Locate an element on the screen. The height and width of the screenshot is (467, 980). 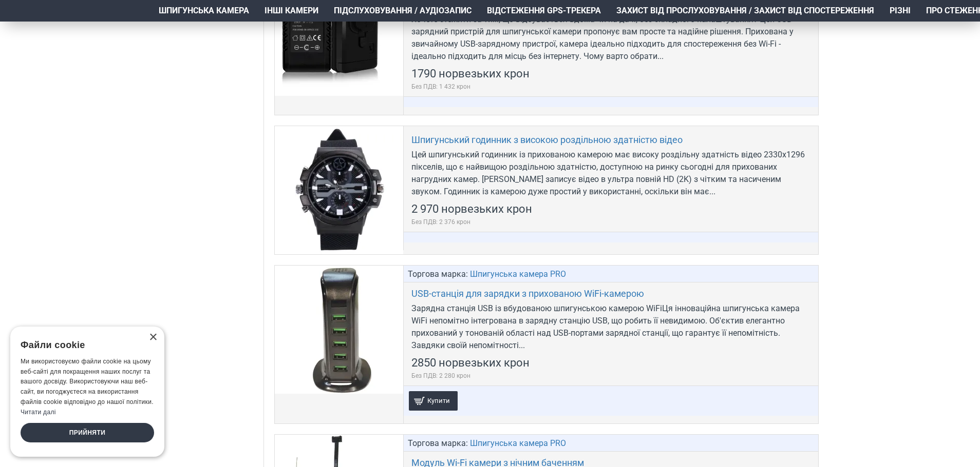
div: Прийняти is located at coordinates (88, 433).